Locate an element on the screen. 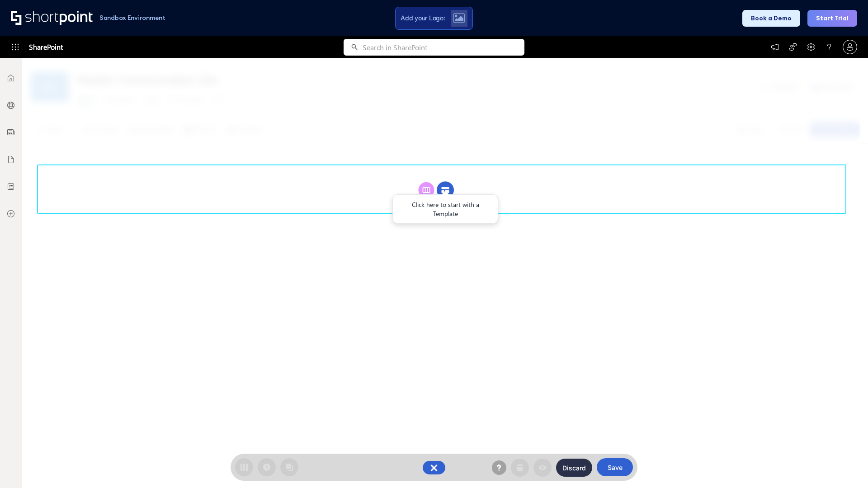 This screenshot has height=488, width=868. div: Chat Widget is located at coordinates (845, 467).